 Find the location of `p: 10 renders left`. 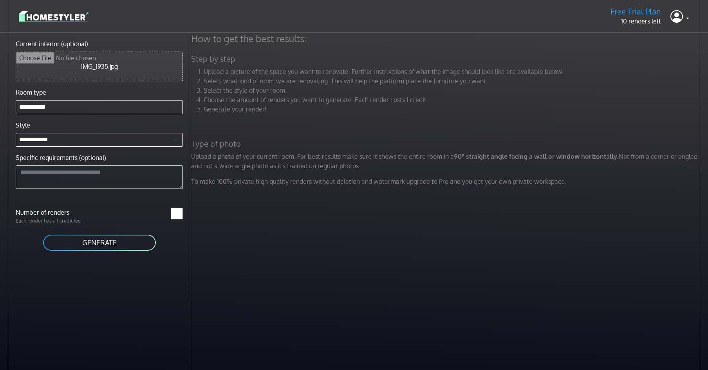

p: 10 renders left is located at coordinates (635, 21).